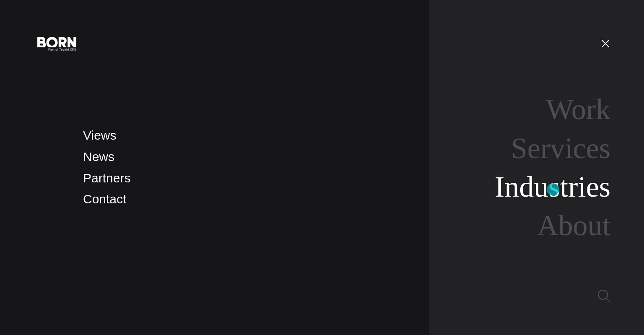 Image resolution: width=644 pixels, height=335 pixels. Describe the element at coordinates (105, 199) in the screenshot. I see `a: Contact` at that location.